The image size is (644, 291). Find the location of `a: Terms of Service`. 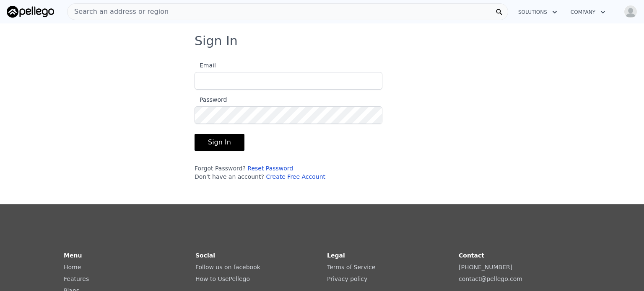

a: Terms of Service is located at coordinates (351, 267).